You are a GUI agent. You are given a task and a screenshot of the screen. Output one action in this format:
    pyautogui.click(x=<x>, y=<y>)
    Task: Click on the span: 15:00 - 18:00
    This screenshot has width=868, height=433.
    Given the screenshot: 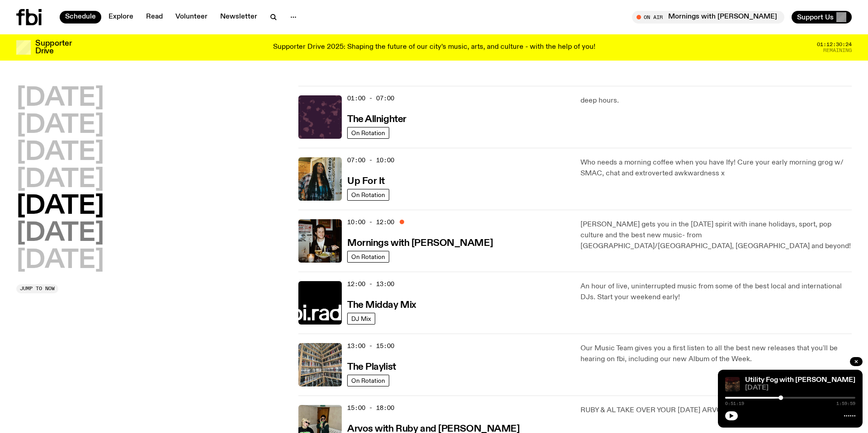 What is the action you would take?
    pyautogui.click(x=371, y=407)
    